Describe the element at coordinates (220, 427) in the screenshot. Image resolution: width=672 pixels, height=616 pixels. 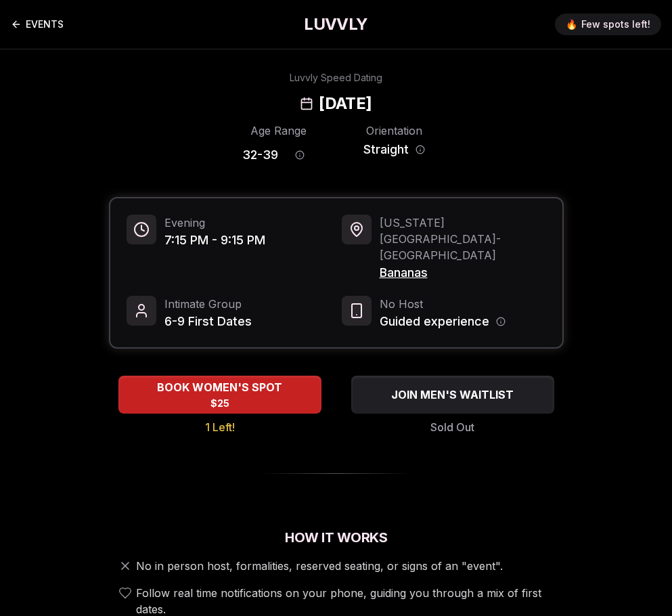
I see `span: 1 Left!` at that location.